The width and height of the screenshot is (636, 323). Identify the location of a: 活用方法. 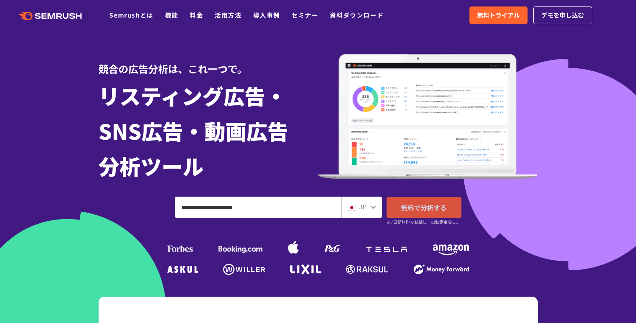
(228, 15).